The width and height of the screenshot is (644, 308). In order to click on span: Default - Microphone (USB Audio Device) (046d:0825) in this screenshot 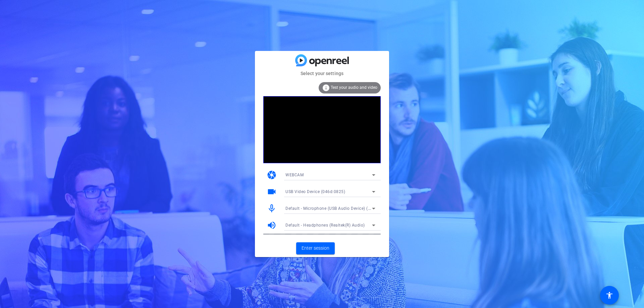, I will do `click(338, 208)`.